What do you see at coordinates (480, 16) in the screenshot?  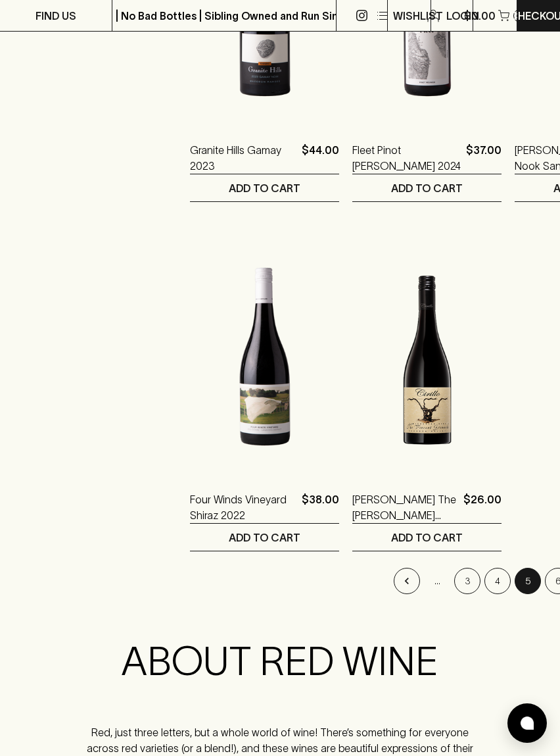 I see `p: $0.00` at bounding box center [480, 16].